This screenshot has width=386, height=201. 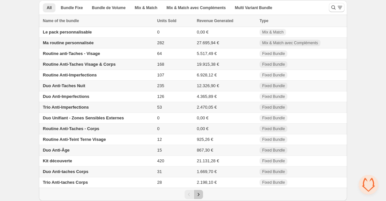 What do you see at coordinates (66, 96) in the screenshot?
I see `span: Duo Anti-Imperfections` at bounding box center [66, 96].